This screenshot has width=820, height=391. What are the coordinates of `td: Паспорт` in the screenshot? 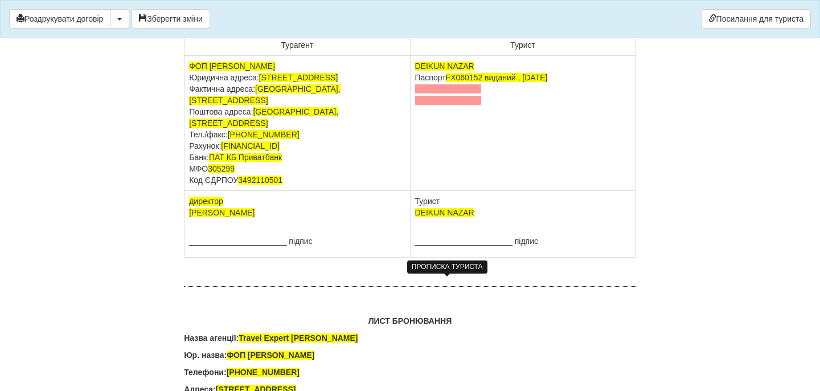 It's located at (523, 123).